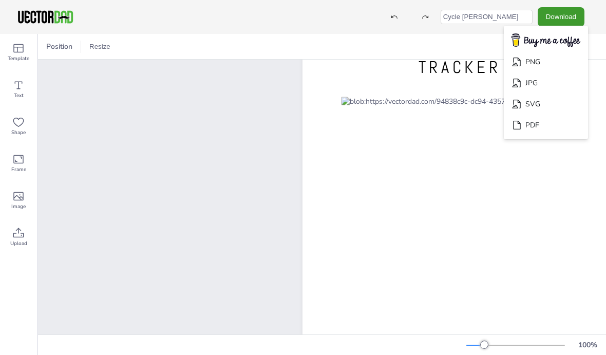 This screenshot has height=355, width=606. Describe the element at coordinates (19, 244) in the screenshot. I see `span: Upload` at that location.